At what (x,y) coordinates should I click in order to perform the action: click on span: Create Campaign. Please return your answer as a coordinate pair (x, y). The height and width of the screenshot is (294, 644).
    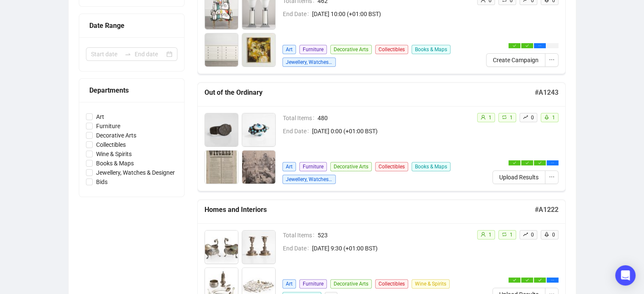
    Looking at the image, I should click on (515, 60).